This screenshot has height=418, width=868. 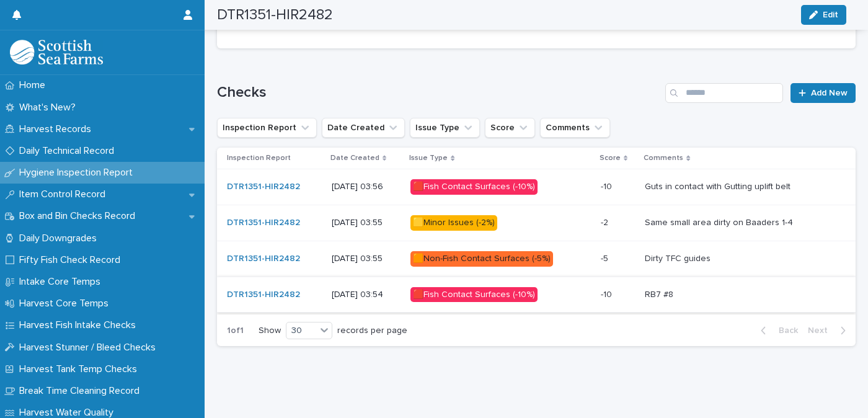 I want to click on p: Harvest Records, so click(x=58, y=129).